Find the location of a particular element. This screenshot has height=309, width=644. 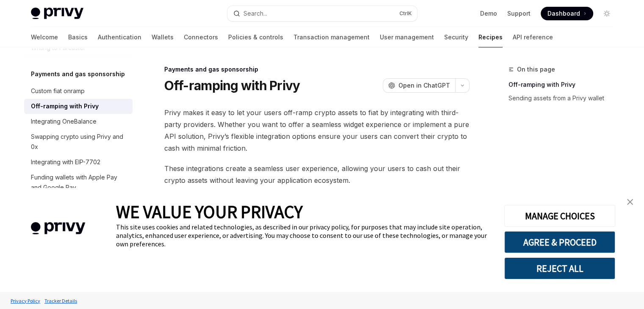

a: Welcome is located at coordinates (44, 37).